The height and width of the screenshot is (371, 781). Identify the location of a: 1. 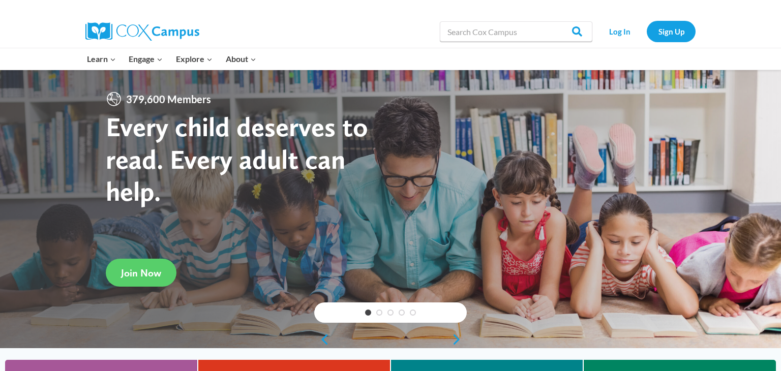
(368, 313).